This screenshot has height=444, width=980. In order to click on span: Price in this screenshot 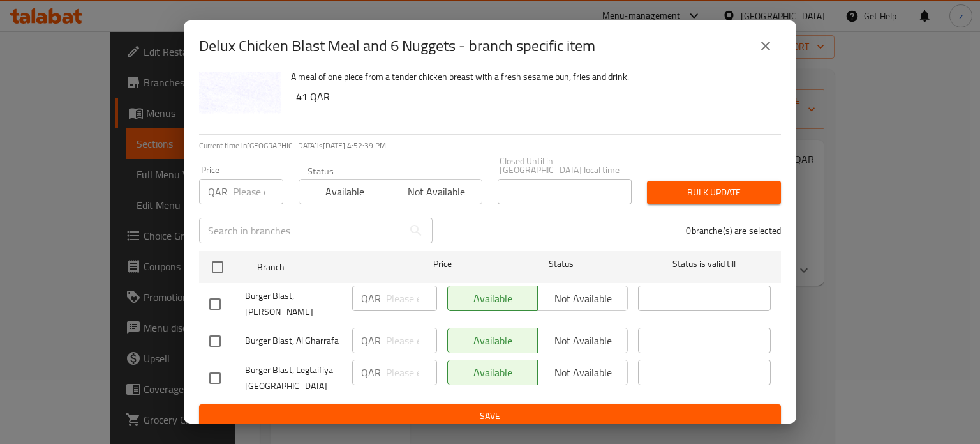, I will do `click(442, 263)`.